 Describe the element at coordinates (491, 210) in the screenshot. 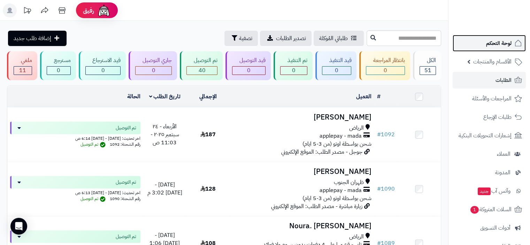

I see `span: السلات المتروكة` at that location.